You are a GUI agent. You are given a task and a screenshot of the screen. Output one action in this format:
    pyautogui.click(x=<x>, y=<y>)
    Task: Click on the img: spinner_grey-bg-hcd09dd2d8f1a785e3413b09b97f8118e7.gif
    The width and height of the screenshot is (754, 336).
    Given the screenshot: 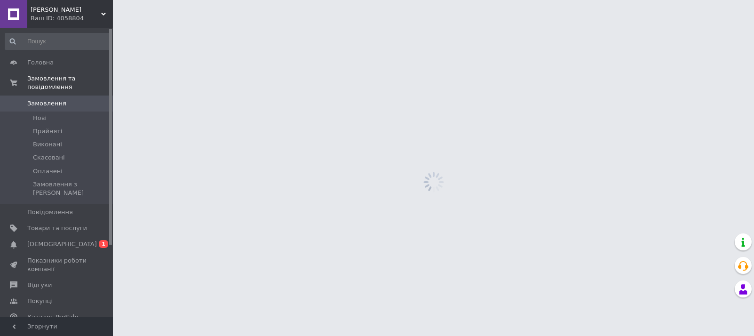 What is the action you would take?
    pyautogui.click(x=434, y=182)
    